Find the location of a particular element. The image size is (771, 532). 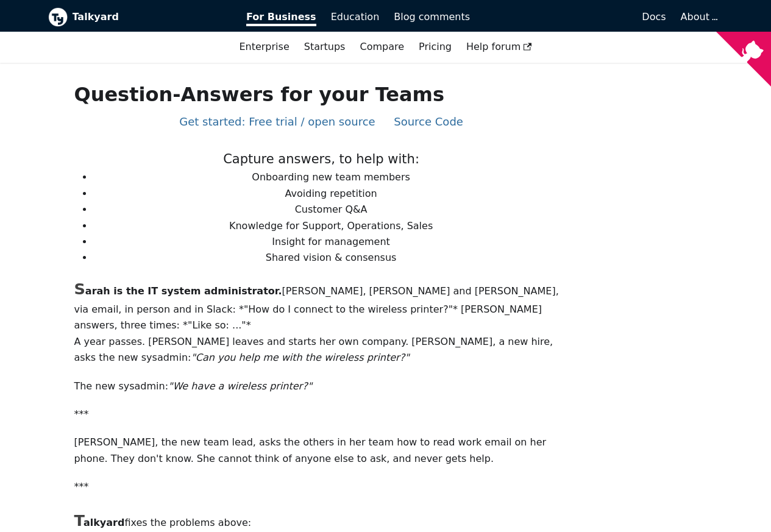

b: alkyard is located at coordinates (99, 523).